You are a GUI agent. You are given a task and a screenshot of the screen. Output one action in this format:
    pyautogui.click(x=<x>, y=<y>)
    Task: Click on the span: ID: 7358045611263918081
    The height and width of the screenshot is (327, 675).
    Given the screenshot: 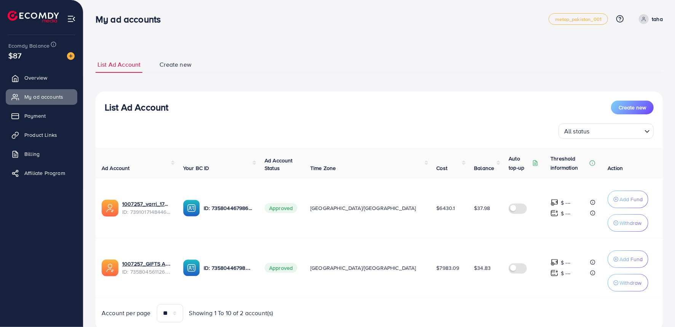 What is the action you would take?
    pyautogui.click(x=147, y=271)
    